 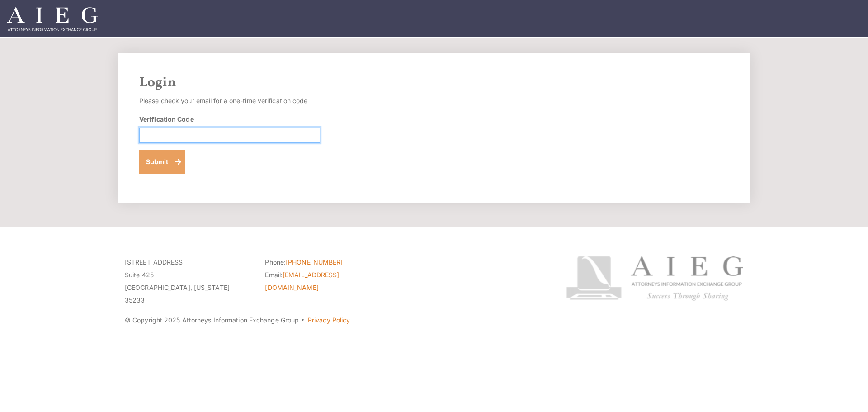 What do you see at coordinates (654, 278) in the screenshot?
I see `img: Attorneys Information Exchange Group logo` at bounding box center [654, 278].